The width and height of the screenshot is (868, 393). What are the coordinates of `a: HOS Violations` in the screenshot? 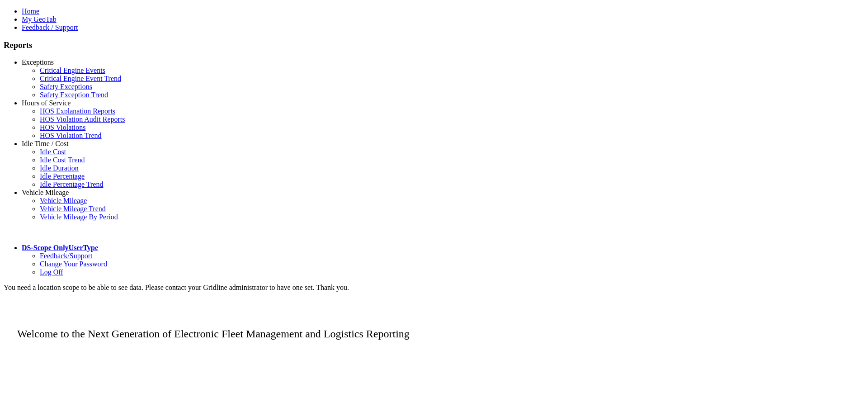 It's located at (63, 127).